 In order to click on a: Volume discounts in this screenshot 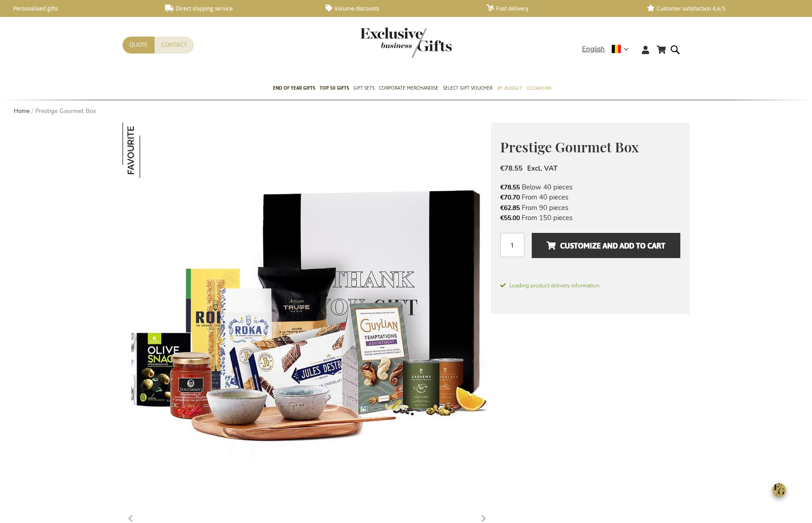, I will do `click(398, 8)`.